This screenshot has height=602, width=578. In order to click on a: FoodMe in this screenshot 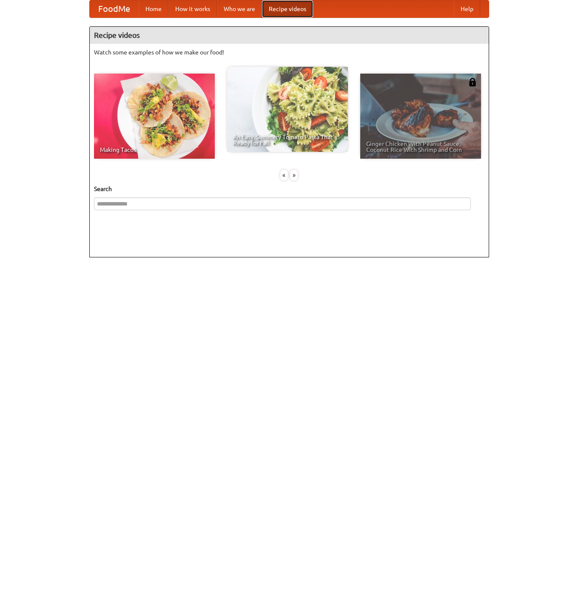, I will do `click(114, 9)`.